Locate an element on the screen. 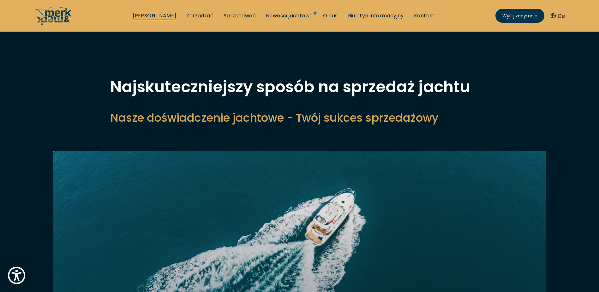 Image resolution: width=599 pixels, height=292 pixels. a: Sprzedawać is located at coordinates (240, 16).